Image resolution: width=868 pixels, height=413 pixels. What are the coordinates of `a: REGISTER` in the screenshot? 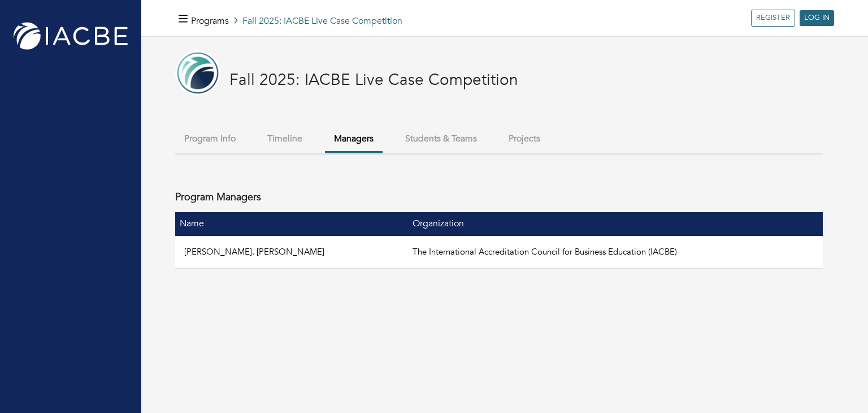 It's located at (773, 18).